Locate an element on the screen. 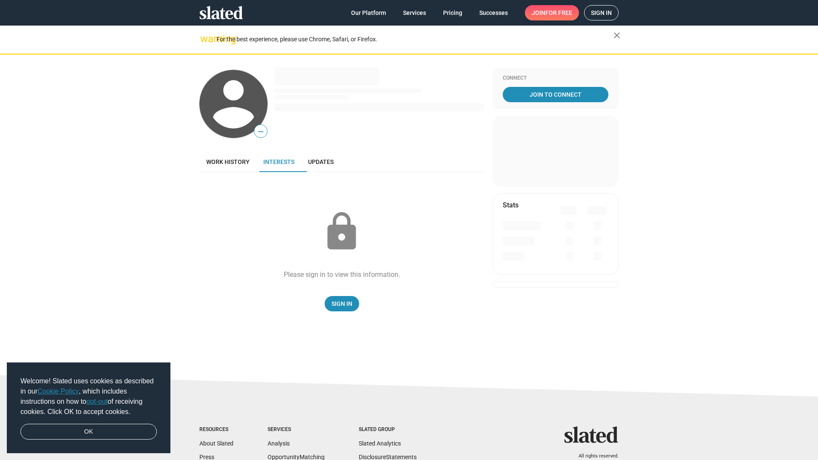 This screenshot has height=460, width=818. span: Services is located at coordinates (415, 13).